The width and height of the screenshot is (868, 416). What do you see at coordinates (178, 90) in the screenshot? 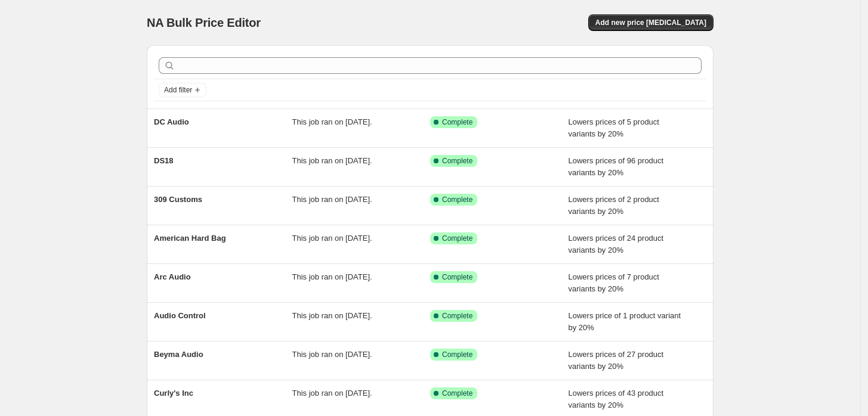
I see `span: Add filter` at bounding box center [178, 90].